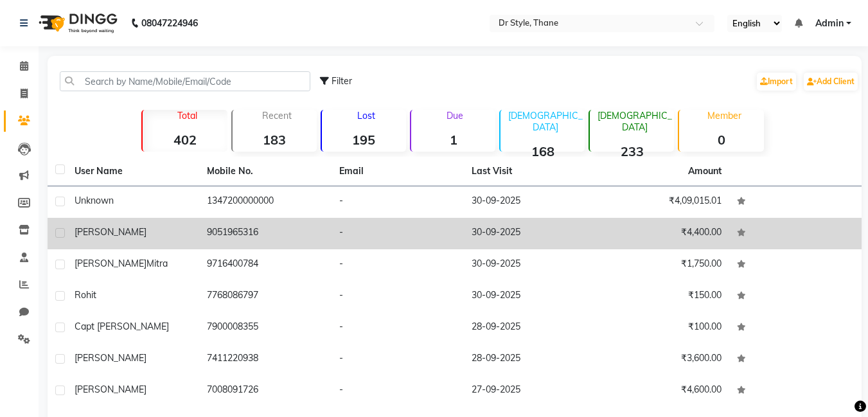  I want to click on td: 9051965316, so click(265, 233).